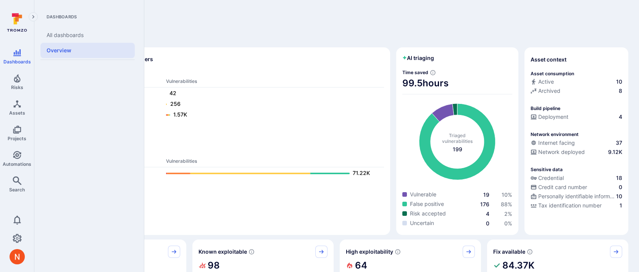 The image size is (639, 272). What do you see at coordinates (218, 72) in the screenshot?
I see `span: Dev scanners` at bounding box center [218, 72].